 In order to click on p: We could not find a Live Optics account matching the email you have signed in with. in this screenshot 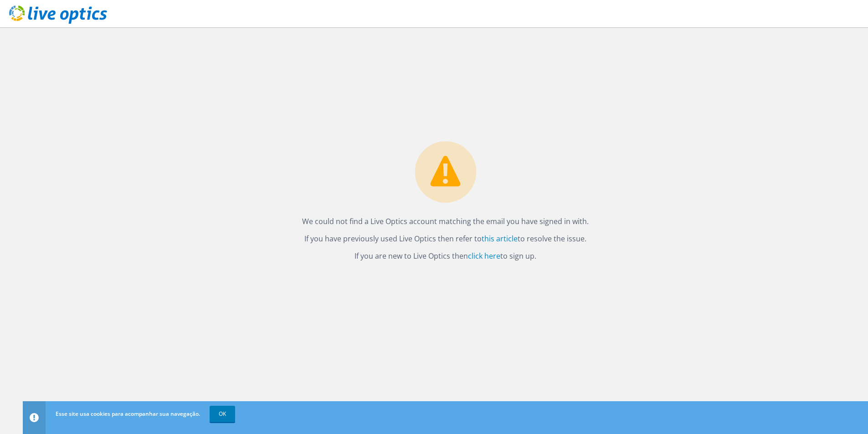, I will do `click(445, 221)`.